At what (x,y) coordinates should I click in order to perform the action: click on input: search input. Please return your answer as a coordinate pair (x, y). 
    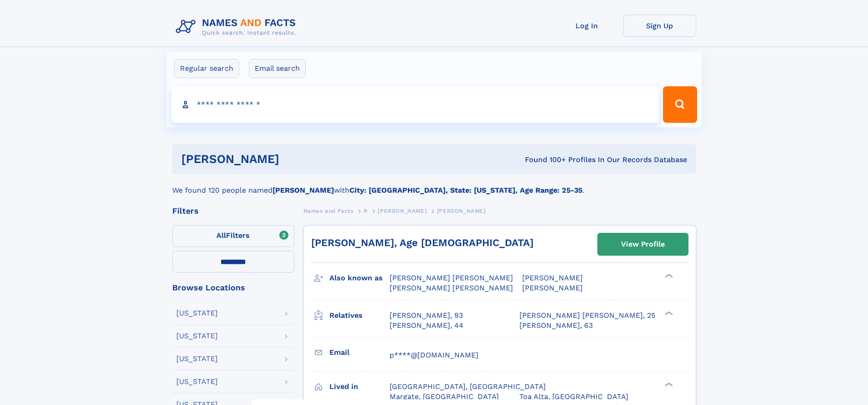
    Looking at the image, I should click on (415, 104).